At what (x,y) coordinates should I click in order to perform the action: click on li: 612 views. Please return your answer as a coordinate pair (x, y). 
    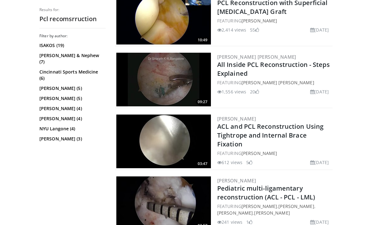
    Looking at the image, I should click on (230, 162).